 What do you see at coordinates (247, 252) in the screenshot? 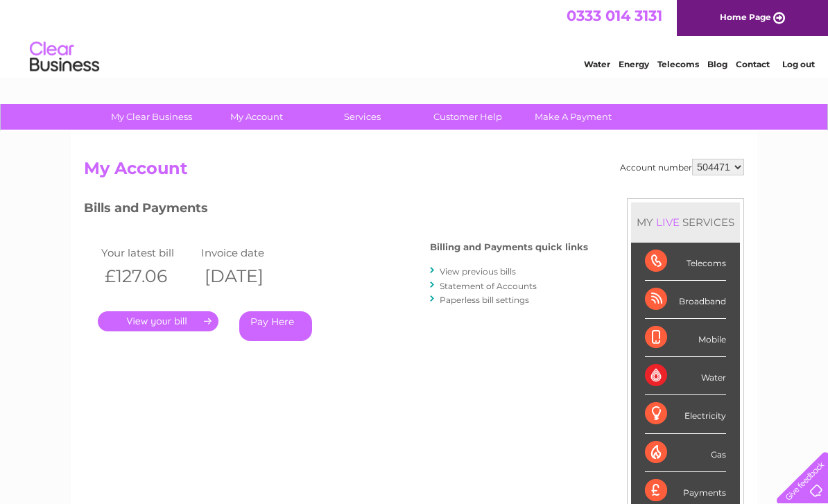
I see `td: Invoice date` at bounding box center [247, 252].